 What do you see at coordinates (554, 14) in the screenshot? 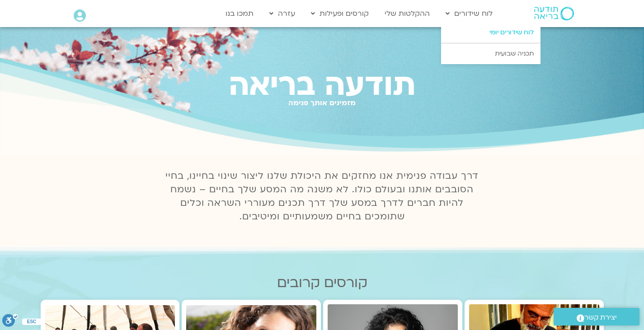
I see `img: תודעה בריאה` at bounding box center [554, 14].